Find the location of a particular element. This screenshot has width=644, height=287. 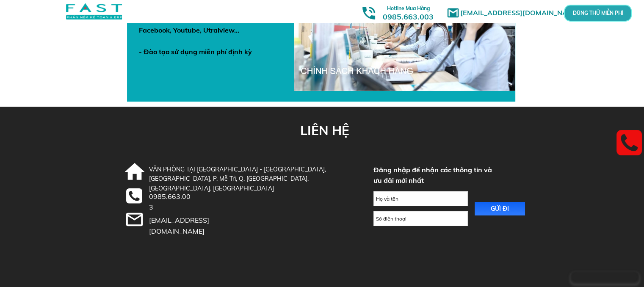

h3: LIÊN HỆ is located at coordinates (325, 131).